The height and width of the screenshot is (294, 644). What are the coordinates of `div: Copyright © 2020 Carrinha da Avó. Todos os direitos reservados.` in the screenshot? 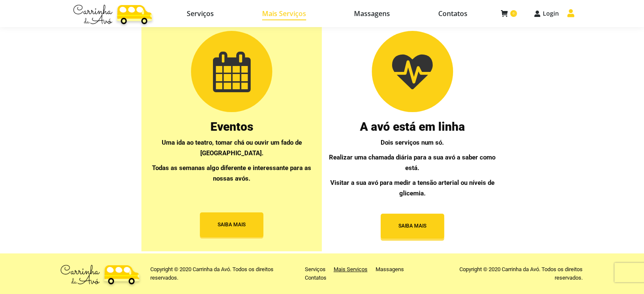 It's located at (223, 274).